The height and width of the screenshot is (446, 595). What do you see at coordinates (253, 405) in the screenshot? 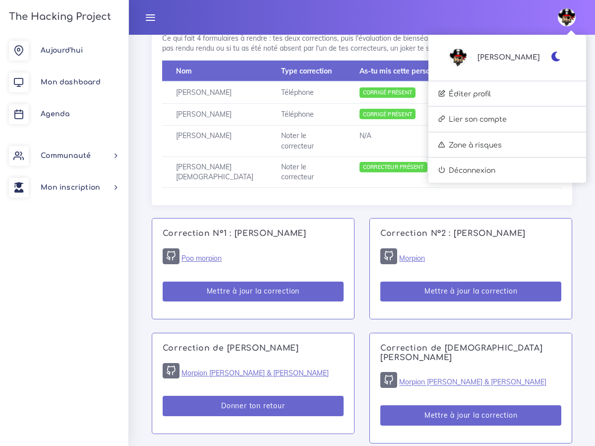
I see `button: Donner ton retour` at bounding box center [253, 405].